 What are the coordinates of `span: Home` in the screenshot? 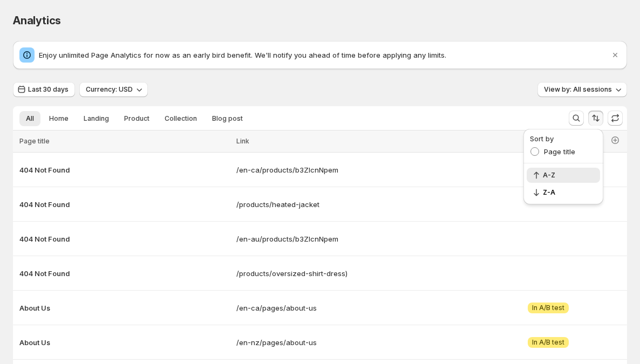 It's located at (59, 119).